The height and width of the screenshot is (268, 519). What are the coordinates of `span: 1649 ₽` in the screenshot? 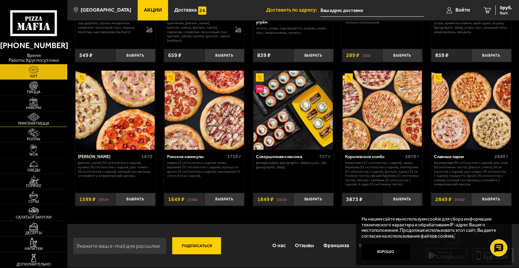 It's located at (176, 200).